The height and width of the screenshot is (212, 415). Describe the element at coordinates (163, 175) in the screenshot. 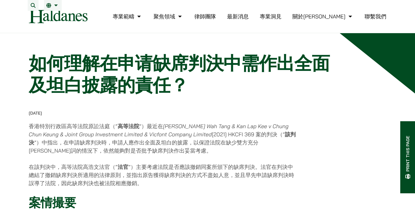

I see `p: 在該判決中，高等法院高浩文法官（“ ”）主要考慮法院是否應該撤銷同案所頒下的缺席判決。法官在判決中總結了撤銷缺席判決所適用的法律原則，並指出原告獲得缺席判決的方式不盡如人意，並且早先申請缺席判決...` at that location.